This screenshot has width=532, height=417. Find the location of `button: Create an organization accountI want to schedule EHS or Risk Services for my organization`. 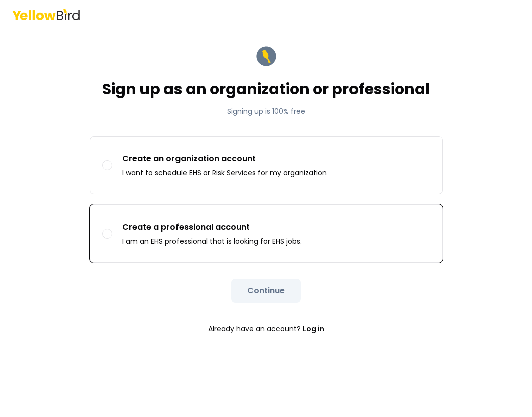

button: Create an organization accountI want to schedule EHS or Risk Services for my organization is located at coordinates (107, 165).